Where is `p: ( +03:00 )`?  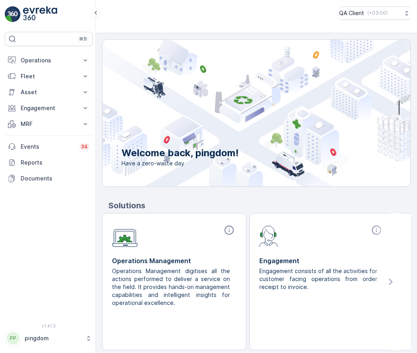
p: ( +03:00 ) is located at coordinates (378, 13).